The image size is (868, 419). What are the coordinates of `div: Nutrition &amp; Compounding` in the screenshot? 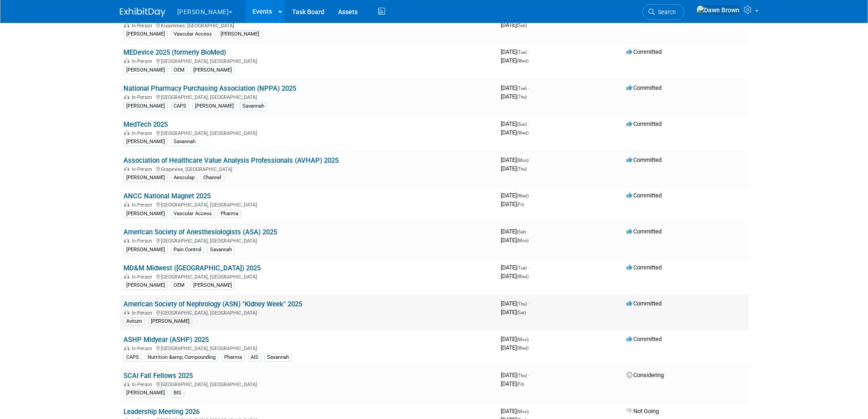 It's located at (181, 358).